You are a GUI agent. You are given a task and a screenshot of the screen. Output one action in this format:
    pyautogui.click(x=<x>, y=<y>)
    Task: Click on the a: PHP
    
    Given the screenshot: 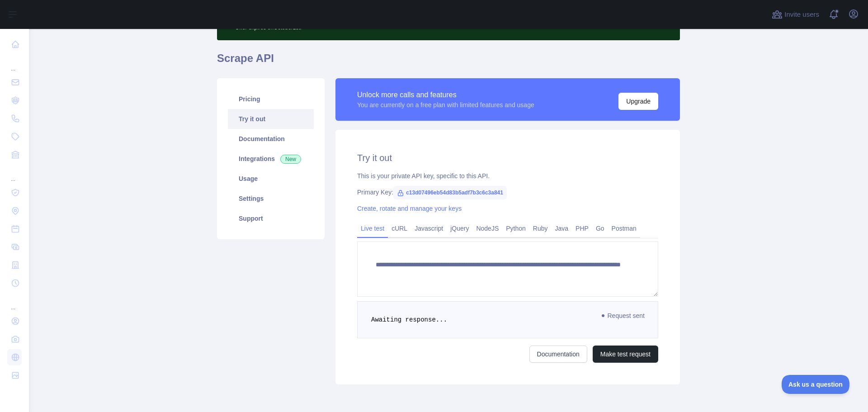 What is the action you would take?
    pyautogui.click(x=582, y=229)
    